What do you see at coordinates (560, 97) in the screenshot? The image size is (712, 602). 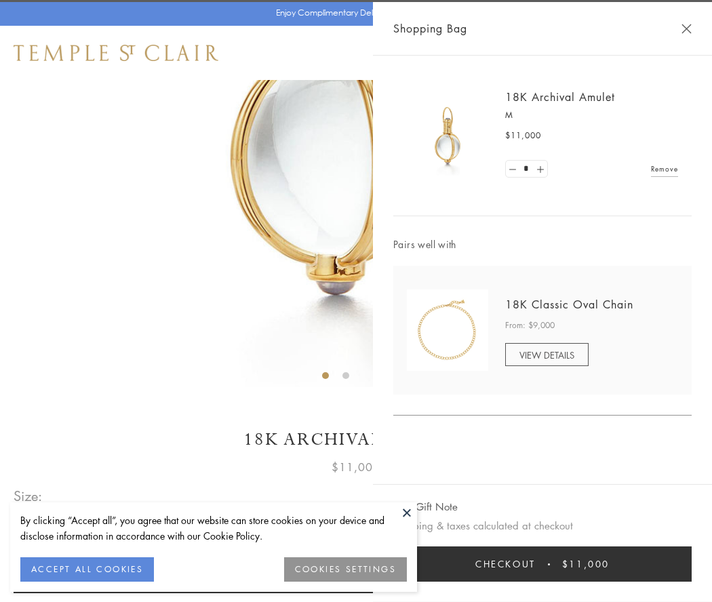 I see `a: 18K Archival Amulet` at bounding box center [560, 97].